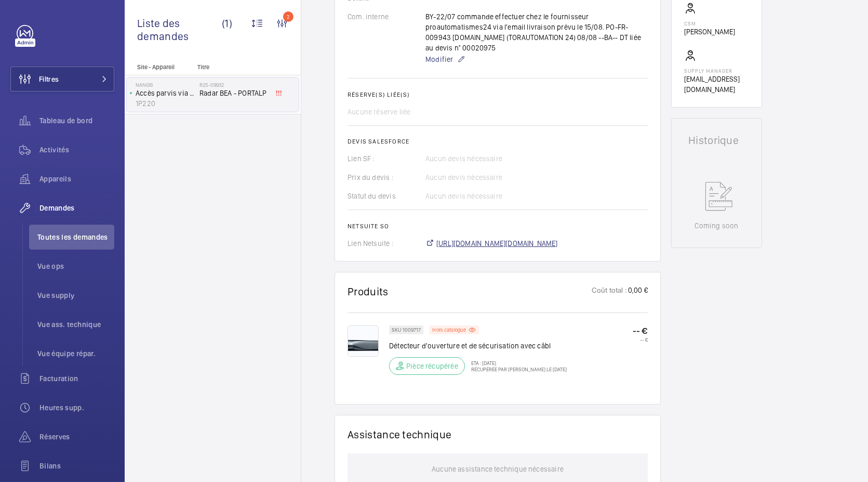 The height and width of the screenshot is (482, 868). Describe the element at coordinates (399, 434) in the screenshot. I see `h1: Assistance technique` at that location.